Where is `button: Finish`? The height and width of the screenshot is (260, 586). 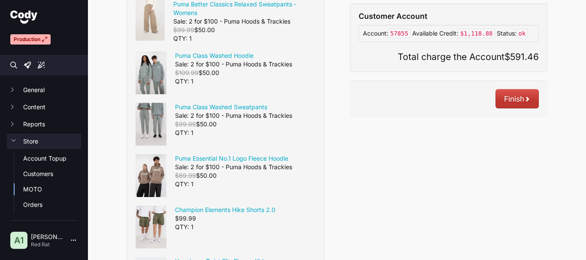 button: Finish is located at coordinates (517, 99).